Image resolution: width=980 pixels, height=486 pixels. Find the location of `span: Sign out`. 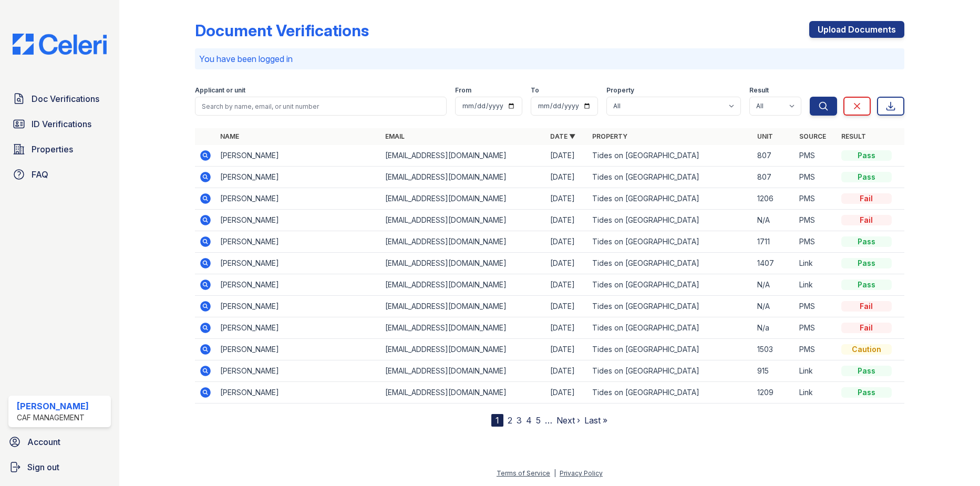

span: Sign out is located at coordinates (43, 467).